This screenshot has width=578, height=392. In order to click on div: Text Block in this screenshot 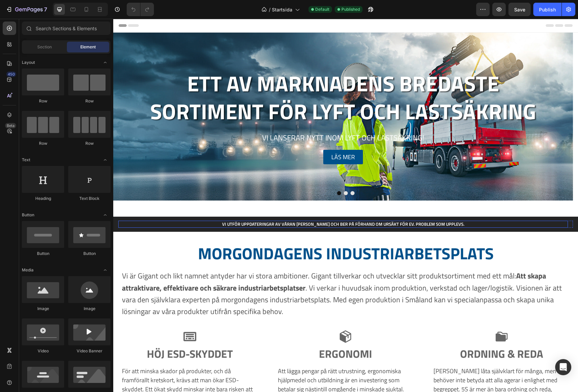, I will do `click(89, 199)`.